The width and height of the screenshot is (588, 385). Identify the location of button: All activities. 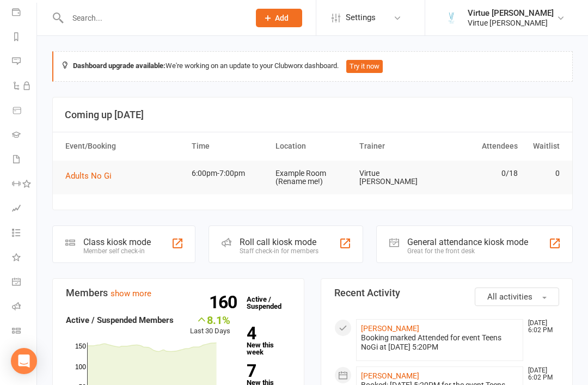
(517, 297).